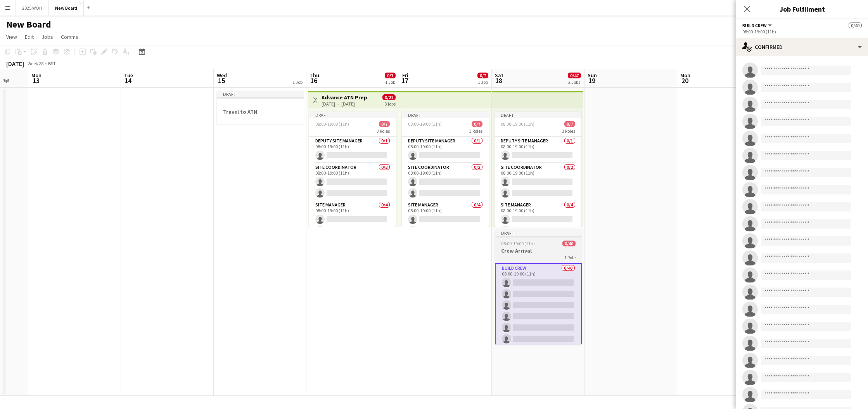 Image resolution: width=868 pixels, height=409 pixels. What do you see at coordinates (29, 25) in the screenshot?
I see `h1: New Board` at bounding box center [29, 25].